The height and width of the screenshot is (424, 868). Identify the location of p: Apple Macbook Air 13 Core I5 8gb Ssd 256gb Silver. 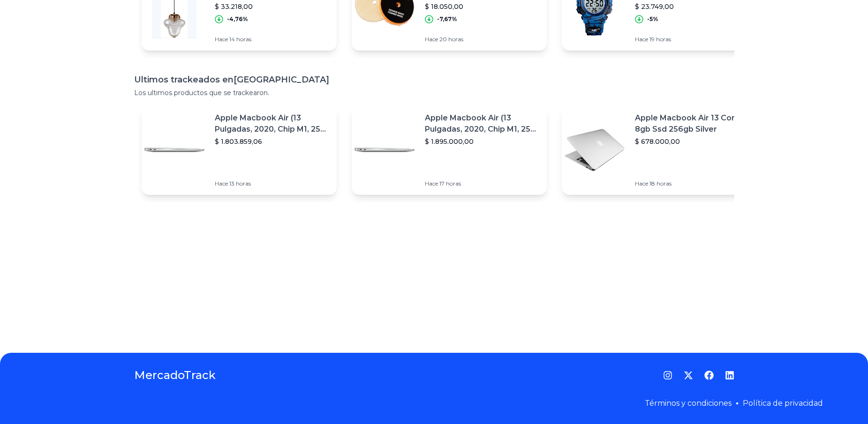
(692, 124).